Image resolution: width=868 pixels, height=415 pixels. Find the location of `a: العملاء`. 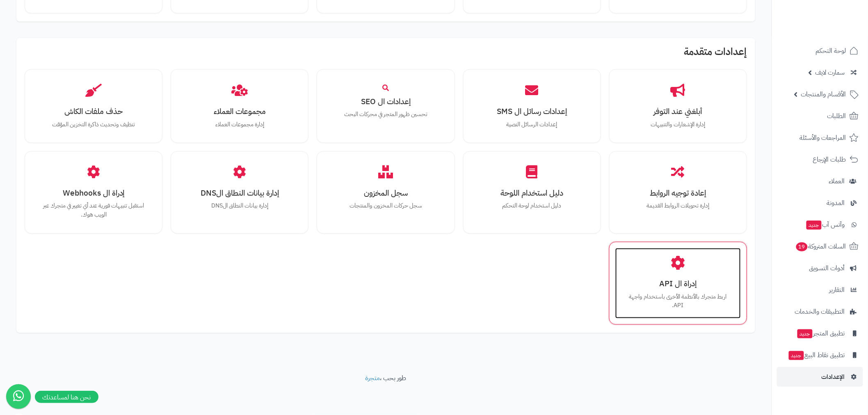

a: العملاء is located at coordinates (820, 182).